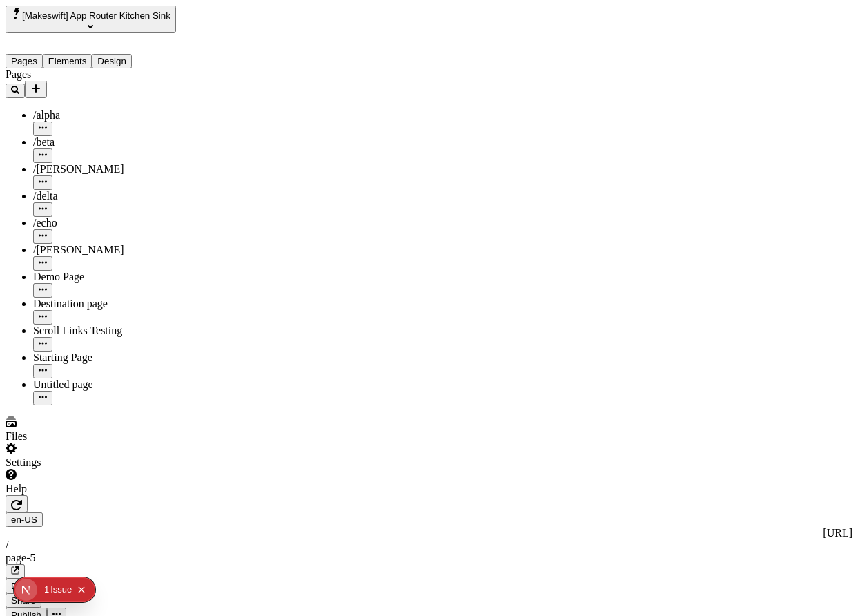 This screenshot has width=858, height=616. I want to click on span: Desktop, so click(28, 585).